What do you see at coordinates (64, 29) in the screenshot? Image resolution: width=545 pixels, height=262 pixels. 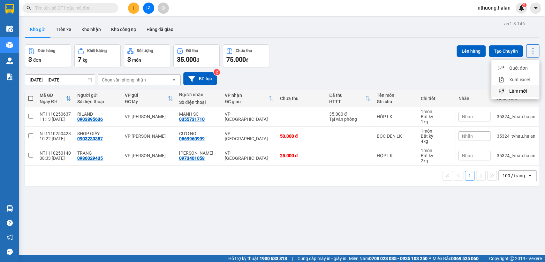 I see `button: Trên xe` at bounding box center [64, 29].